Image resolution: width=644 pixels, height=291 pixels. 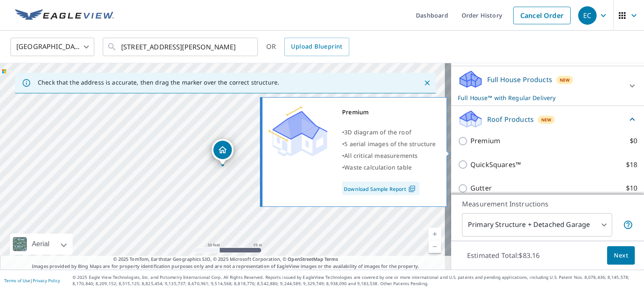 I want to click on p: Measurement Instructions, so click(x=548, y=204).